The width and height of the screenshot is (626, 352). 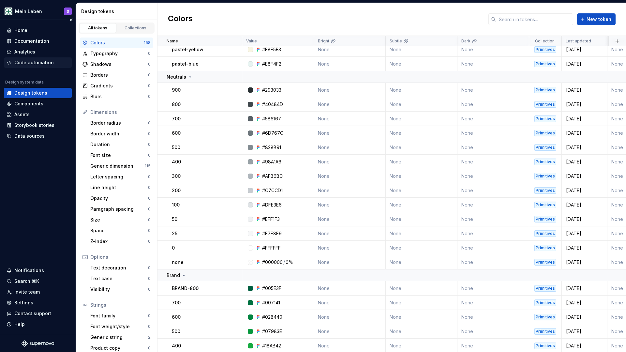 What do you see at coordinates (120, 166) in the screenshot?
I see `a: Generic dimension115` at bounding box center [120, 166].